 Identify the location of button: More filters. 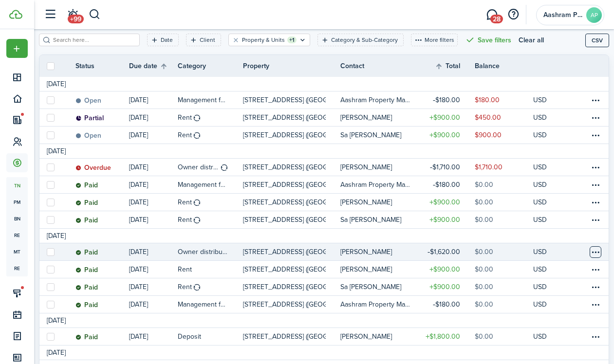
(434, 40).